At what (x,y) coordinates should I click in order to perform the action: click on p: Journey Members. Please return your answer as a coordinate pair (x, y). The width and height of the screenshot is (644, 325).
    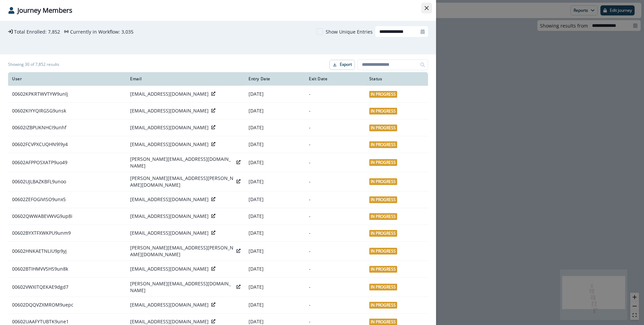
    Looking at the image, I should click on (45, 10).